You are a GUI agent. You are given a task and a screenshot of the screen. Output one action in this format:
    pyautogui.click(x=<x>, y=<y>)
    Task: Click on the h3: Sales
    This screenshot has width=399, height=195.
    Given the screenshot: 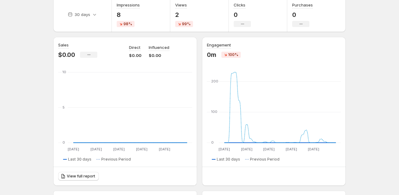 What is the action you would take?
    pyautogui.click(x=63, y=45)
    